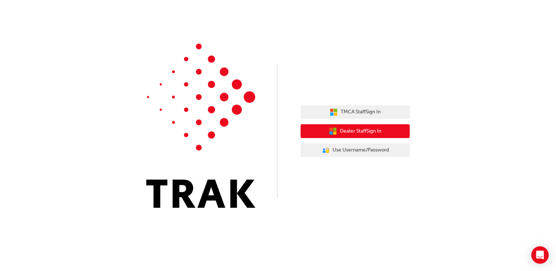 Image resolution: width=556 pixels, height=271 pixels. I want to click on span: TMCA Staff Sign In, so click(361, 112).